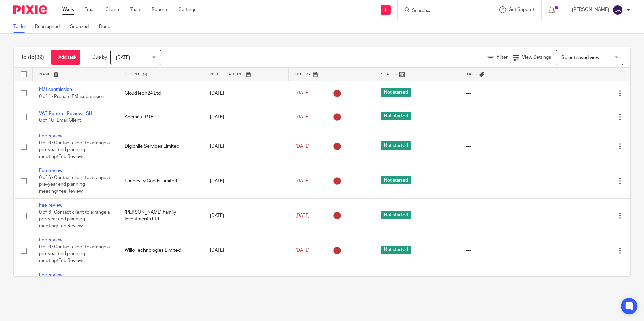 The width and height of the screenshot is (644, 321). I want to click on td: Digiphile Services Limited, so click(161, 146).